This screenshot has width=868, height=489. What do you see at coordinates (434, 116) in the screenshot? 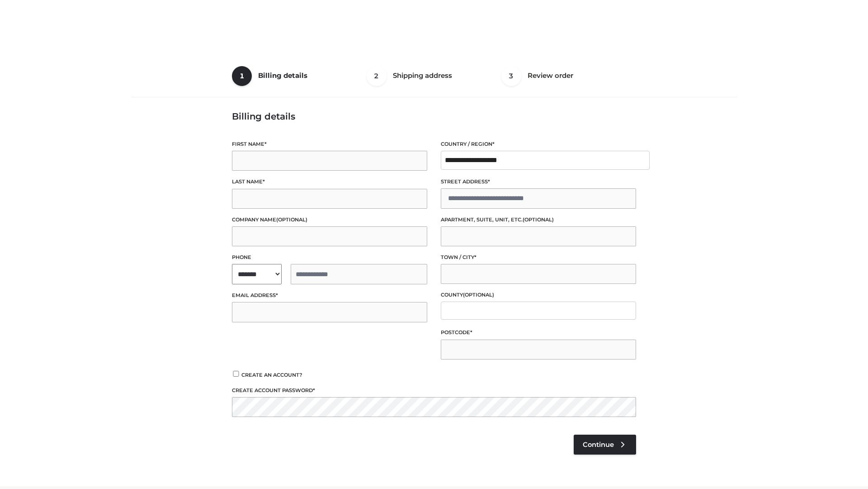
I see `h3: Billing details` at bounding box center [434, 116].